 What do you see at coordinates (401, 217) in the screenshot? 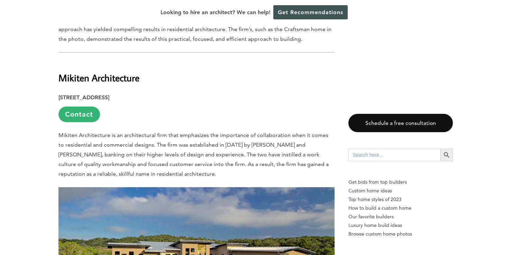
I see `a: Our favorite builders` at bounding box center [401, 217].